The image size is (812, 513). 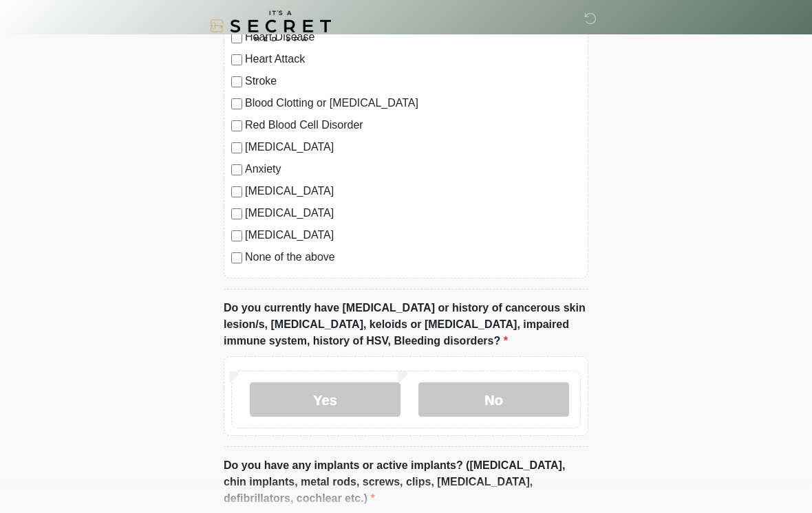 I want to click on img: It's A Secret Med Spa Logo, so click(x=271, y=25).